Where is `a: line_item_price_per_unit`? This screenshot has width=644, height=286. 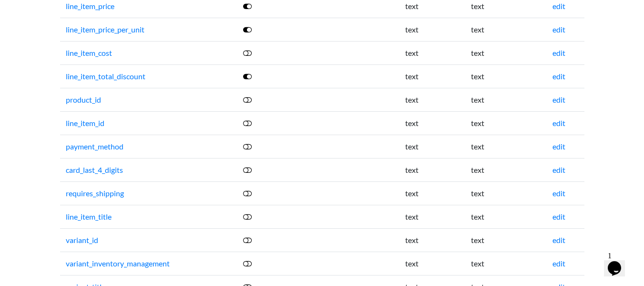
a: line_item_price_per_unit is located at coordinates (105, 29).